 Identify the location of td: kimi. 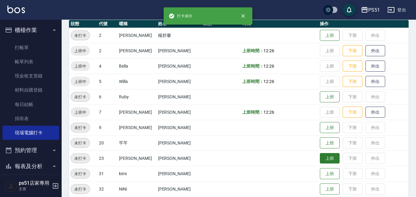
(137, 174).